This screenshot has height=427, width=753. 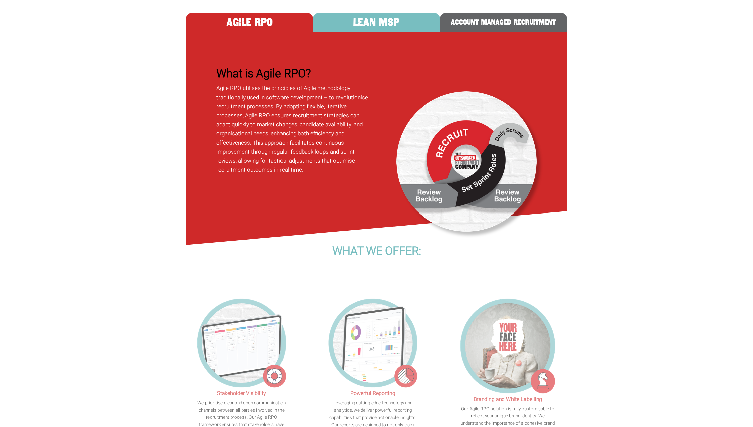 What do you see at coordinates (467, 161) in the screenshot?
I see `img: image1.png` at bounding box center [467, 161].